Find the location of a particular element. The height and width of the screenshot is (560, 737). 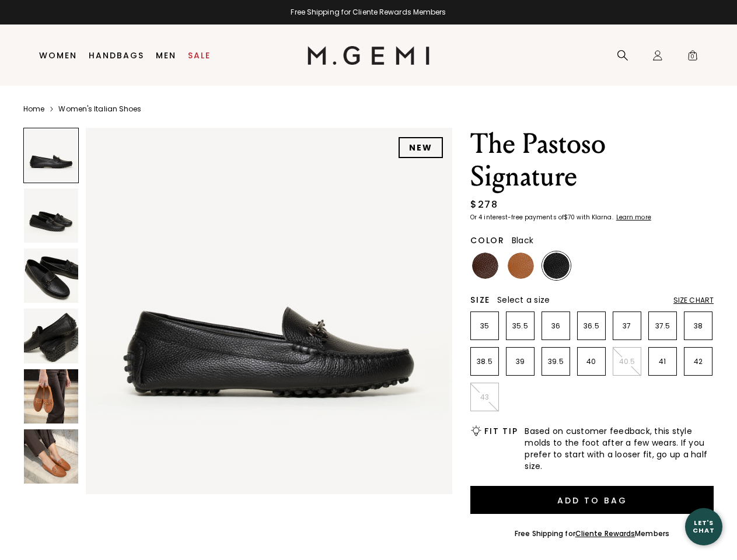

span: Black is located at coordinates (522, 241).